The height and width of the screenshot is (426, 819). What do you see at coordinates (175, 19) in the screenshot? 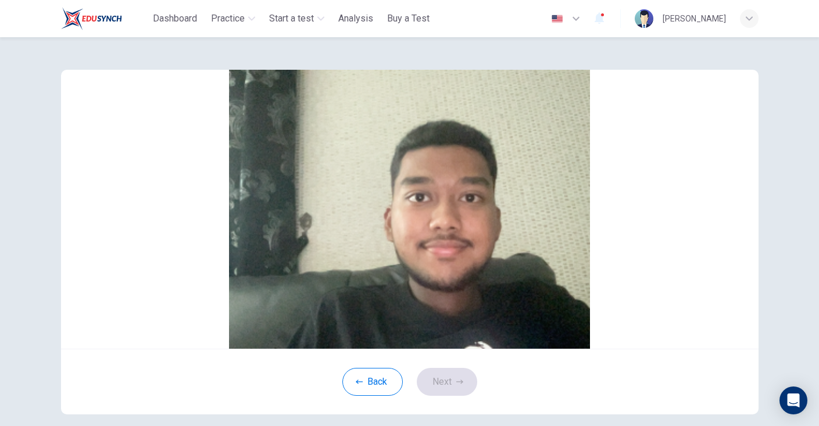
I see `span: Dashboard` at bounding box center [175, 19].